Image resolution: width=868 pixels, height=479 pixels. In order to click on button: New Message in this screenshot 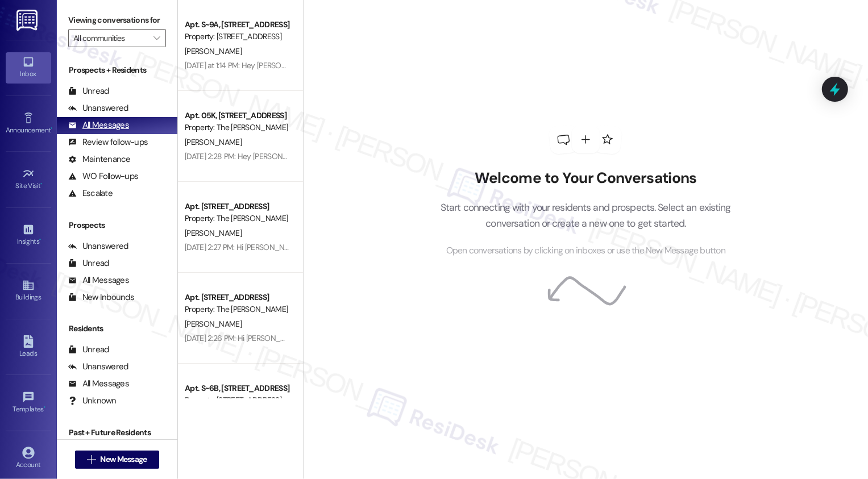, I will do `click(117, 460)`.